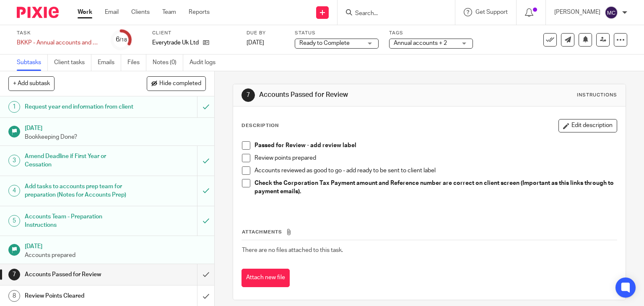 This screenshot has height=306, width=644. Describe the element at coordinates (175, 43) in the screenshot. I see `p: Everytrade Uk Ltd` at that location.